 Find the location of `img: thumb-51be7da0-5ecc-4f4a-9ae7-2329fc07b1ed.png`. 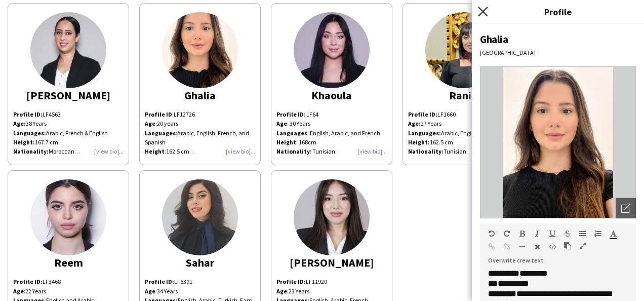

img: thumb-51be7da0-5ecc-4f4a-9ae7-2329fc07b1ed.png is located at coordinates (200, 217).